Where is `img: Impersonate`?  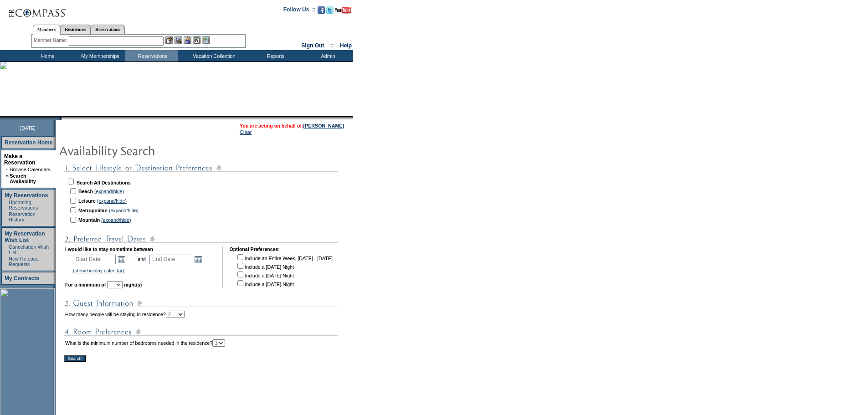 img: Impersonate is located at coordinates (188, 40).